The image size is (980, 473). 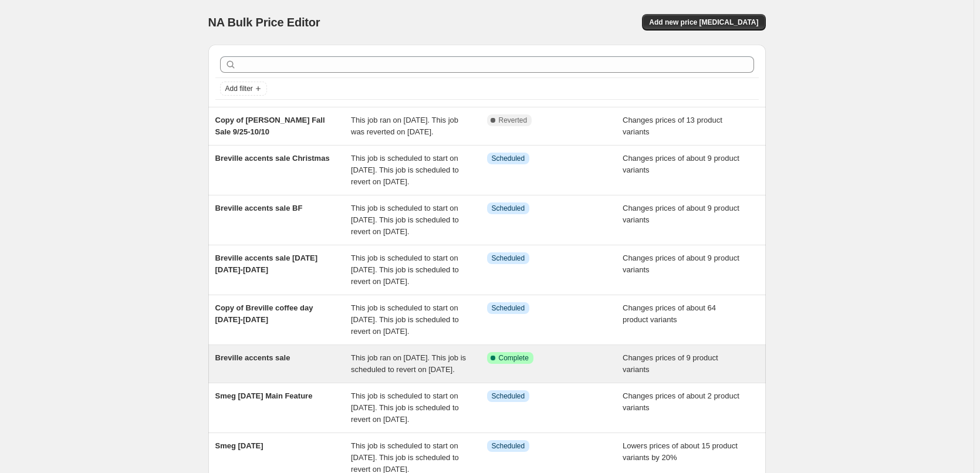 What do you see at coordinates (681, 401) in the screenshot?
I see `span: Changes prices of about 2 product variants` at bounding box center [681, 401].